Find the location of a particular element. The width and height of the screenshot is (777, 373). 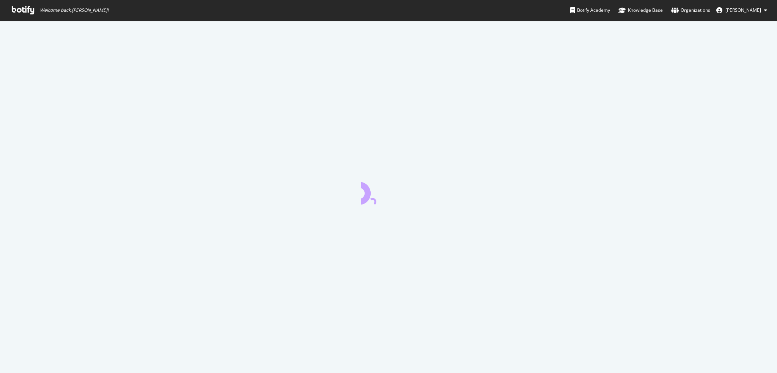

div: Knowledge Base is located at coordinates (640, 10).